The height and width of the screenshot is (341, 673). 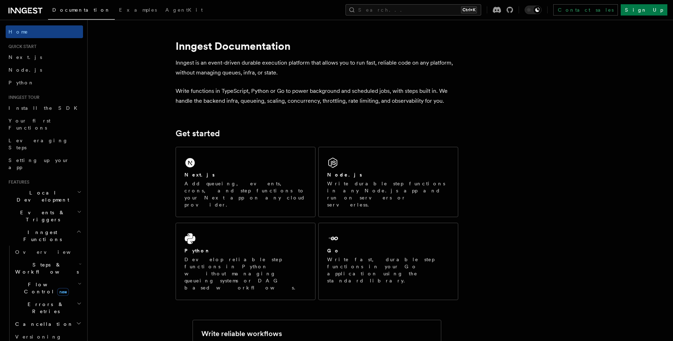 What do you see at coordinates (21, 47) in the screenshot?
I see `span: Quick start` at bounding box center [21, 47].